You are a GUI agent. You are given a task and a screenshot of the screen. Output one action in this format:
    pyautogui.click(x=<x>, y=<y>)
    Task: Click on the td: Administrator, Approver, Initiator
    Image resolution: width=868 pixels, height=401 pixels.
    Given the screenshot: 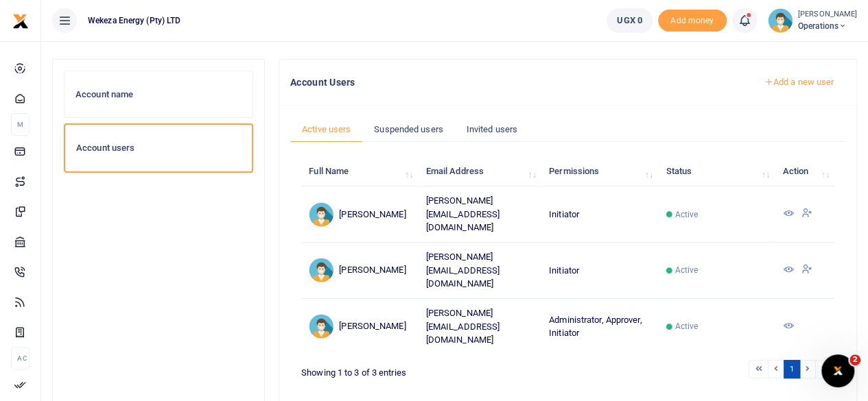 What is the action you would take?
    pyautogui.click(x=600, y=327)
    